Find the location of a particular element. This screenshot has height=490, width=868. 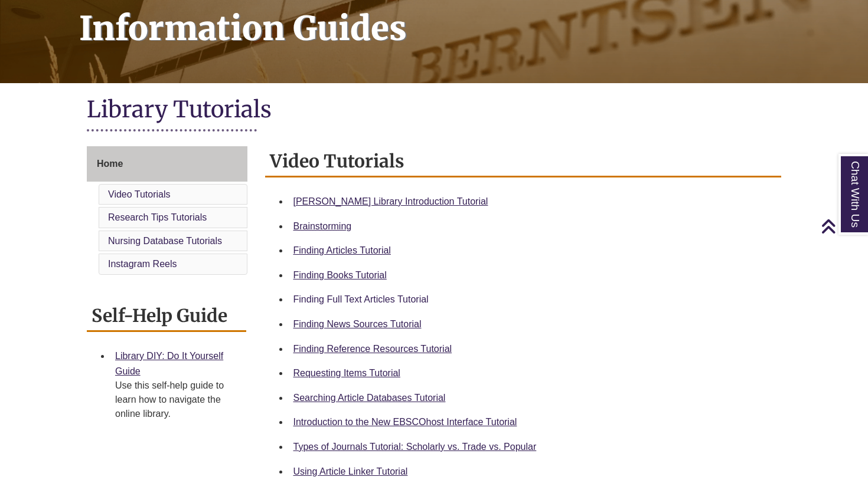

a: Finding News Sources Tutorial is located at coordinates (357, 324).